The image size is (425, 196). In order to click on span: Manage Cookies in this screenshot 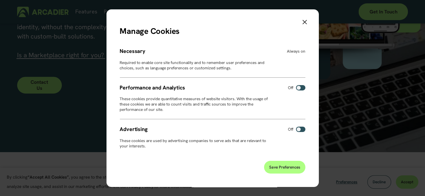, I will do `click(149, 31)`.